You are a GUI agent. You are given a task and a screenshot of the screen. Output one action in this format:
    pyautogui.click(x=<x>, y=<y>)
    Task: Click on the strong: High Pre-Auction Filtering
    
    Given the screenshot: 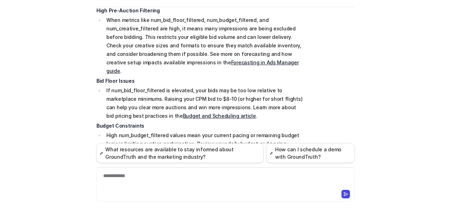 What is the action you would take?
    pyautogui.click(x=128, y=10)
    